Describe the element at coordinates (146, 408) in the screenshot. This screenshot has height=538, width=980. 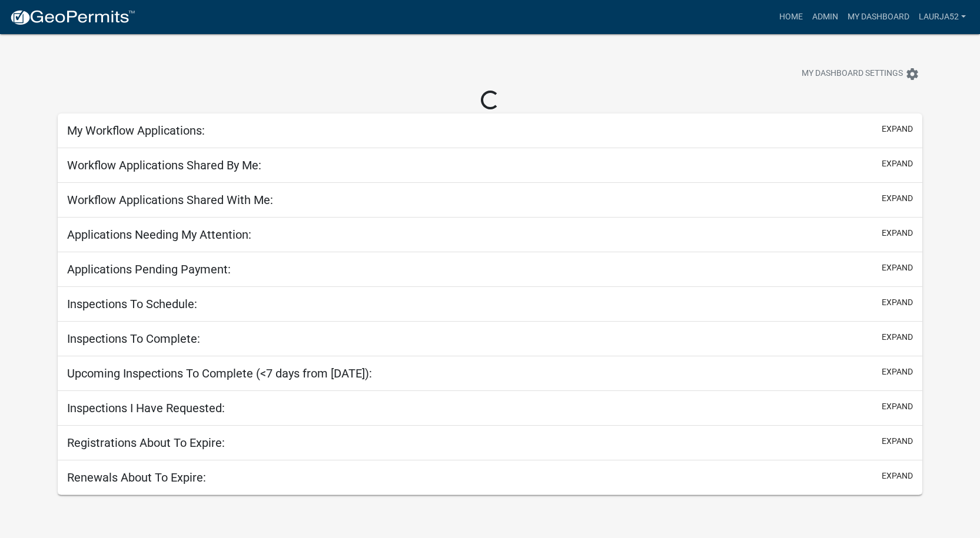
I see `h5: Inspections I Have Requested:` at that location.